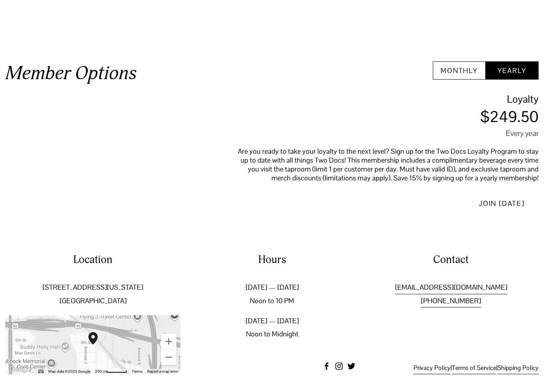  What do you see at coordinates (71, 74) in the screenshot?
I see `em: Member Options` at bounding box center [71, 74].